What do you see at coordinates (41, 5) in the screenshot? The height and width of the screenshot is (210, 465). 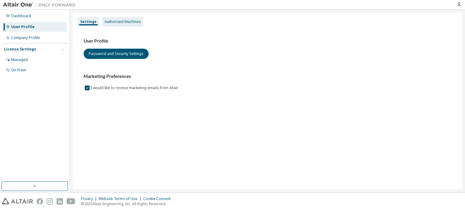 I see `img: Altair One` at bounding box center [41, 5].